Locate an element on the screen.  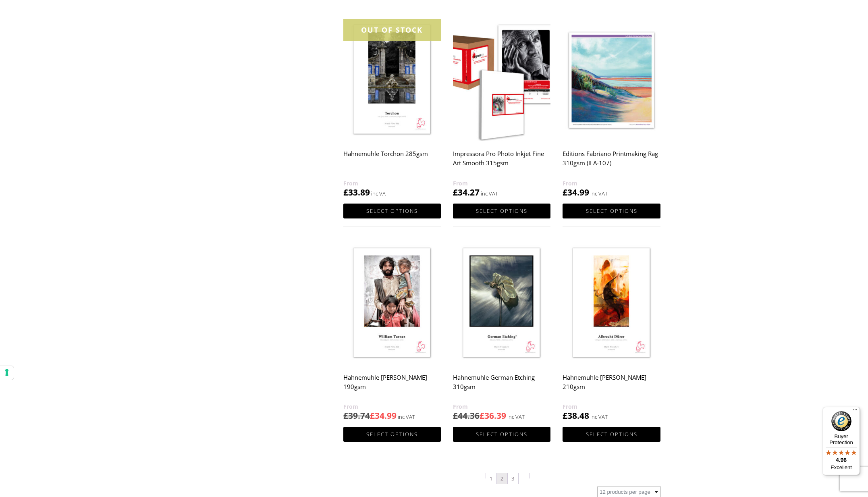
div: OUT OF STOCK is located at coordinates (392, 30).